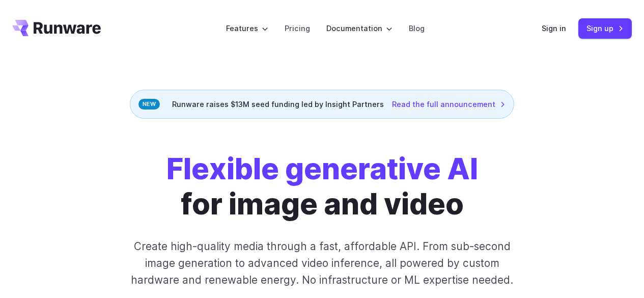 Image resolution: width=644 pixels, height=298 pixels. I want to click on a: Sign up, so click(605, 28).